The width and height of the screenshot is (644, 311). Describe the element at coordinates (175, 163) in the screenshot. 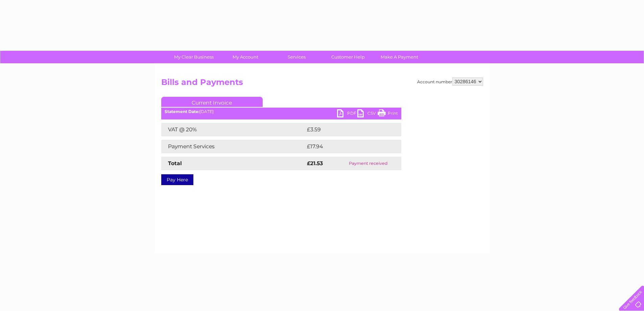

I see `strong: Total` at that location.